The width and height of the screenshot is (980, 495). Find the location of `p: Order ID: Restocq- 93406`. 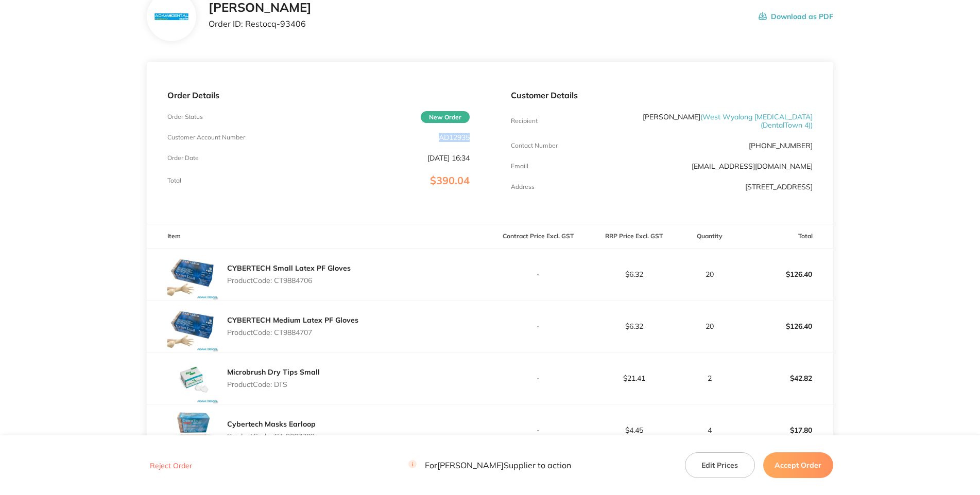

p: Order ID: Restocq- 93406 is located at coordinates (260, 24).